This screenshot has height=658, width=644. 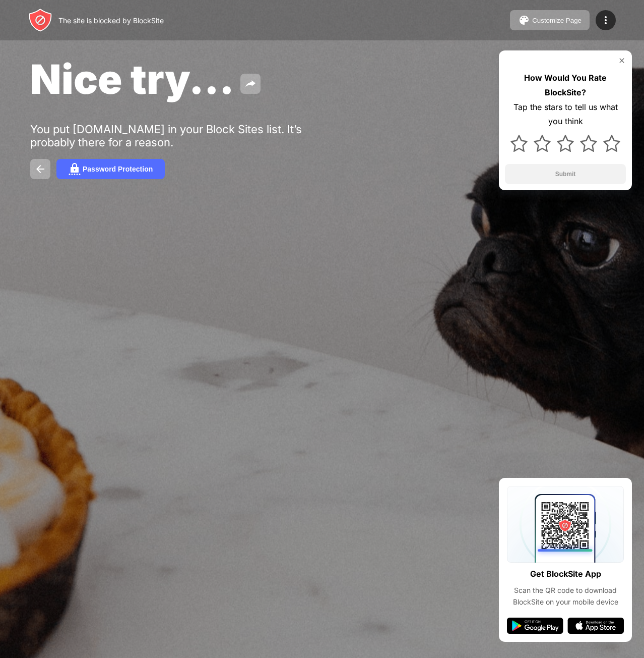 What do you see at coordinates (566, 115) in the screenshot?
I see `div: Tap the stars to tell us what you think` at bounding box center [566, 115].